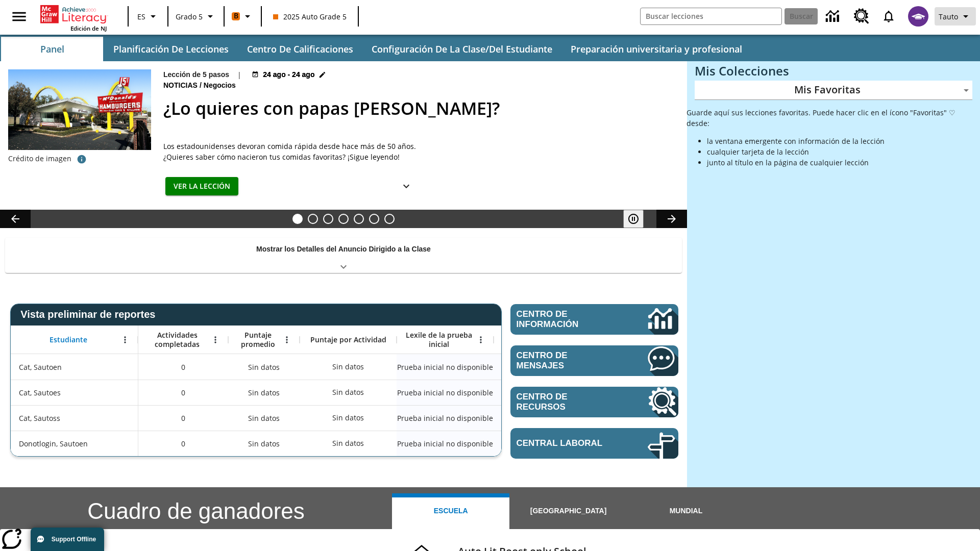  What do you see at coordinates (291, 151) in the screenshot?
I see `div: Los estadounidenses devoran comida rápida desde hace más de 50 años. ¿Quieres saber cómo nacieron...` at bounding box center [291, 151].